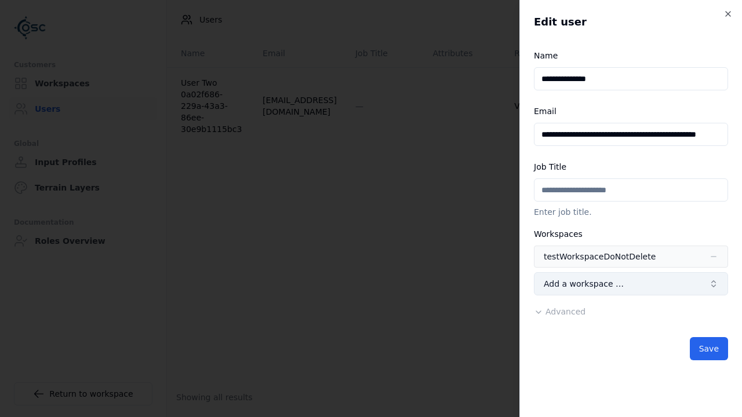 The height and width of the screenshot is (417, 742). Describe the element at coordinates (599, 257) in the screenshot. I see `div: testWorkspaceDoNotDelete` at that location.